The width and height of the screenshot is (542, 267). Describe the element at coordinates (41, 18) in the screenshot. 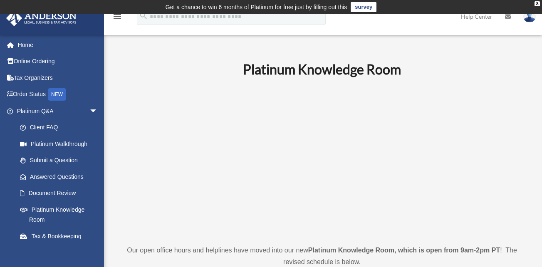

I see `img: Anderson Advisors Platinum Portal` at that location.